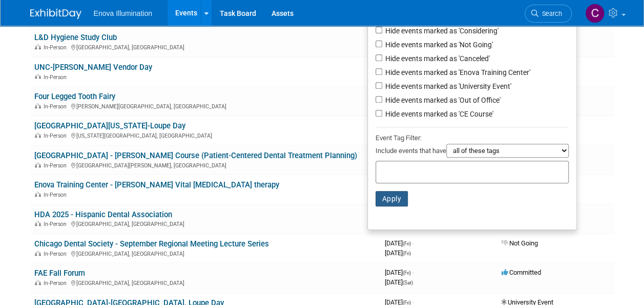 Image resolution: width=644 pixels, height=305 pixels. Describe the element at coordinates (59, 273) in the screenshot. I see `a: FAE Fall Forum` at that location.